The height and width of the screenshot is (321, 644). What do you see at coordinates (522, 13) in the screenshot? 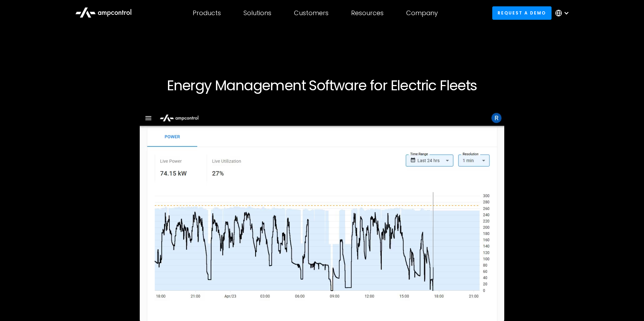
I see `a: Request a demo` at bounding box center [522, 13].